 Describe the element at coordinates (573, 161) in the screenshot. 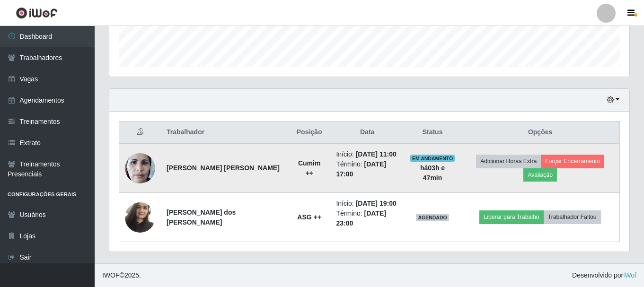

I see `button: Forçar Encerramento` at that location.